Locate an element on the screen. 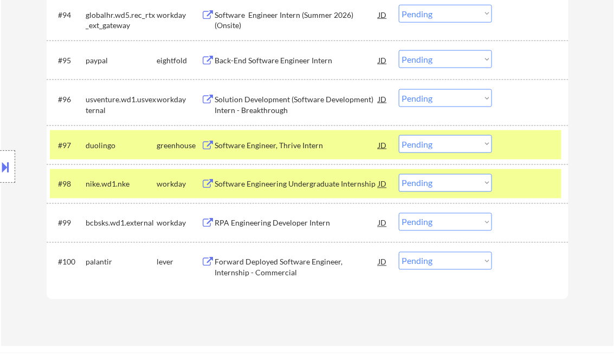  div: Back-End Software Engineer Intern is located at coordinates (297, 61).